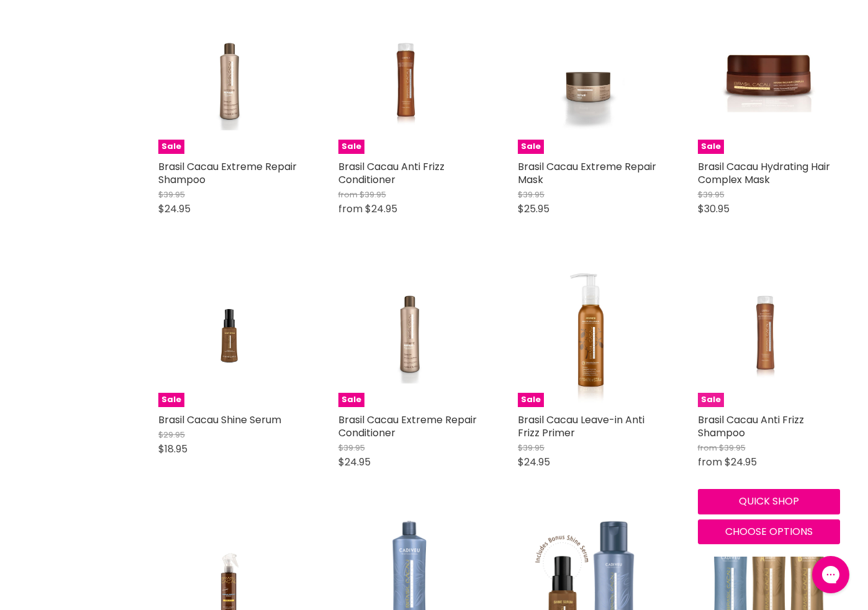 The image size is (868, 610). Describe the element at coordinates (228, 173) in the screenshot. I see `a: Brasil Cacau Extreme Repair Shampoo` at that location.